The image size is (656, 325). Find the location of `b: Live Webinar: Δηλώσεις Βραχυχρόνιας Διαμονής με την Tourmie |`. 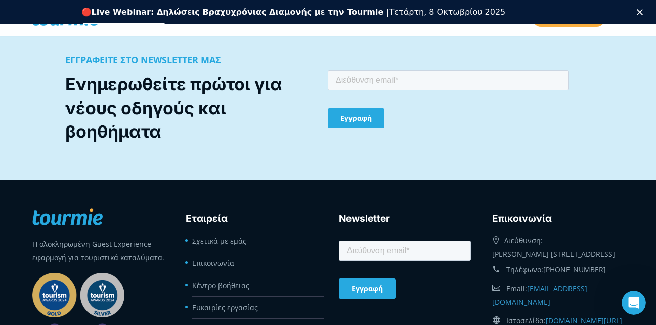

b: Live Webinar: Δηλώσεις Βραχυχρόνιας Διαμονής με την Tourmie | is located at coordinates (240, 12).